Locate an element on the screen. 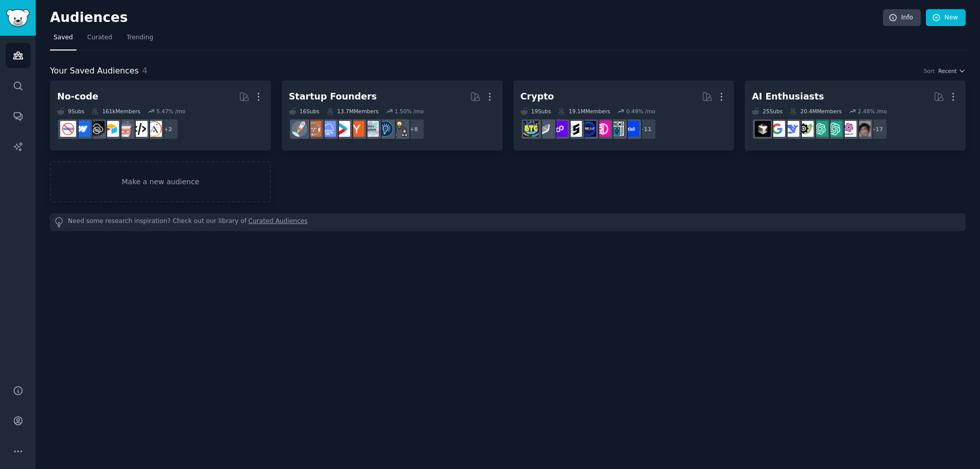 The width and height of the screenshot is (980, 469). div: 16 Sub s is located at coordinates (304, 111).